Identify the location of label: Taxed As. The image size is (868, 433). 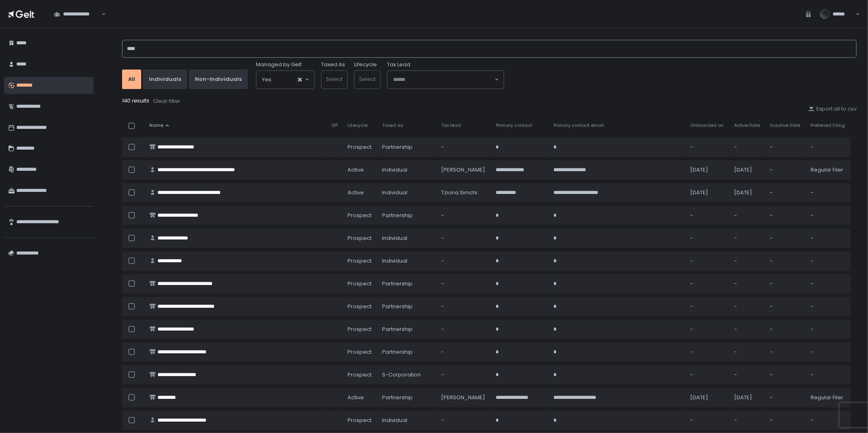
(333, 65).